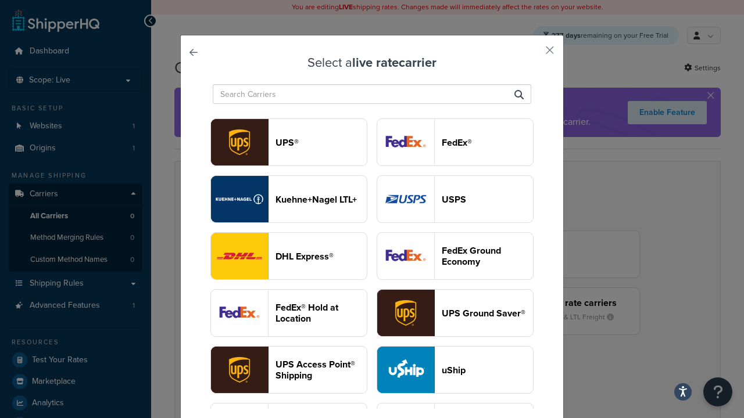 Image resolution: width=744 pixels, height=418 pixels. What do you see at coordinates (455, 199) in the screenshot?
I see `button: usps logoUSPS` at bounding box center [455, 199].